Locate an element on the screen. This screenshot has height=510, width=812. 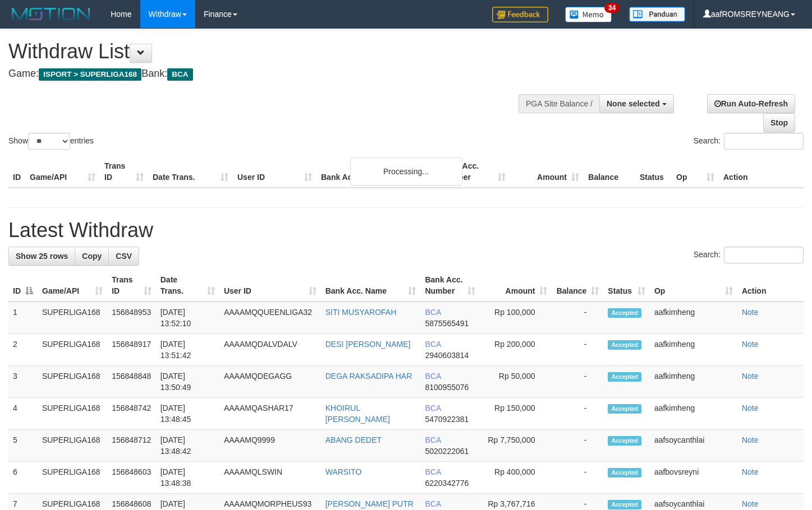
img: panduan.png is located at coordinates (657, 14).